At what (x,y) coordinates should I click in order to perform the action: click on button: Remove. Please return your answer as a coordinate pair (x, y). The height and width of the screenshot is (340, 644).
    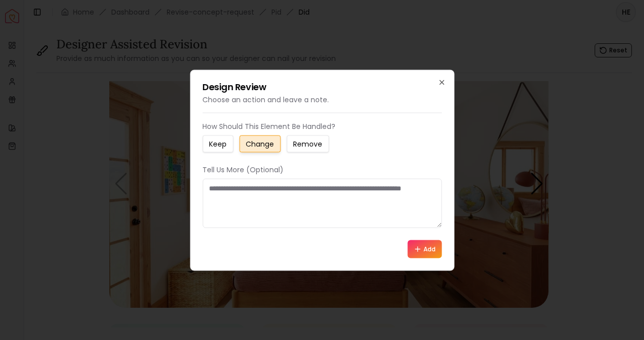
    Looking at the image, I should click on (308, 143).